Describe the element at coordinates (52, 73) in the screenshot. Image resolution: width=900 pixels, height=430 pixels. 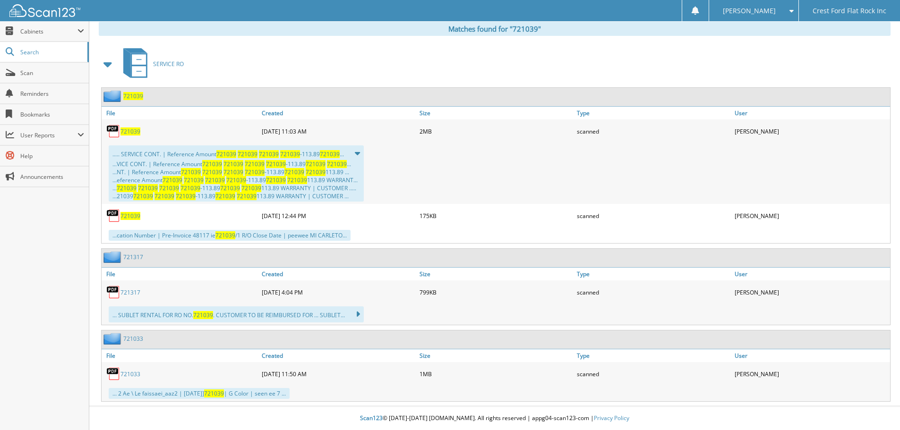
I see `span: Scan` at that location.